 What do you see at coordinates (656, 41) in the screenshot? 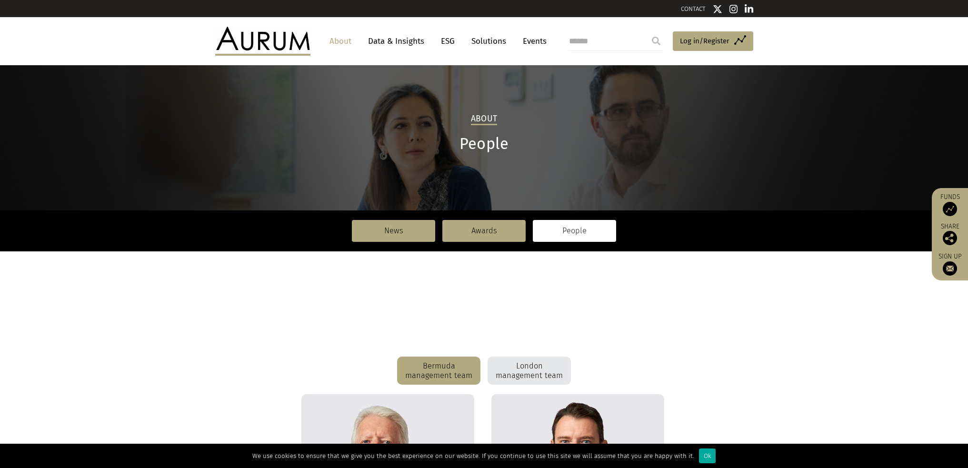
I see `input: Submit` at bounding box center [656, 41].